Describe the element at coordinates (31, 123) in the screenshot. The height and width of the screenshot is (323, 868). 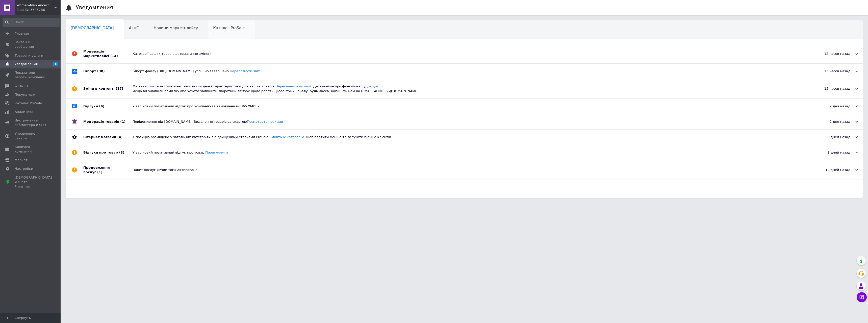
I see `span: Инструменты вебмастера и SEO` at that location.